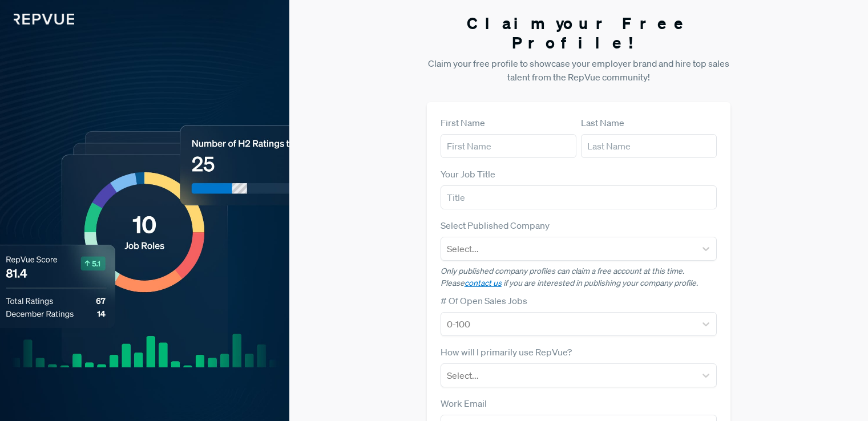 The height and width of the screenshot is (421, 868). Describe the element at coordinates (649, 146) in the screenshot. I see `input: Last Name` at that location.